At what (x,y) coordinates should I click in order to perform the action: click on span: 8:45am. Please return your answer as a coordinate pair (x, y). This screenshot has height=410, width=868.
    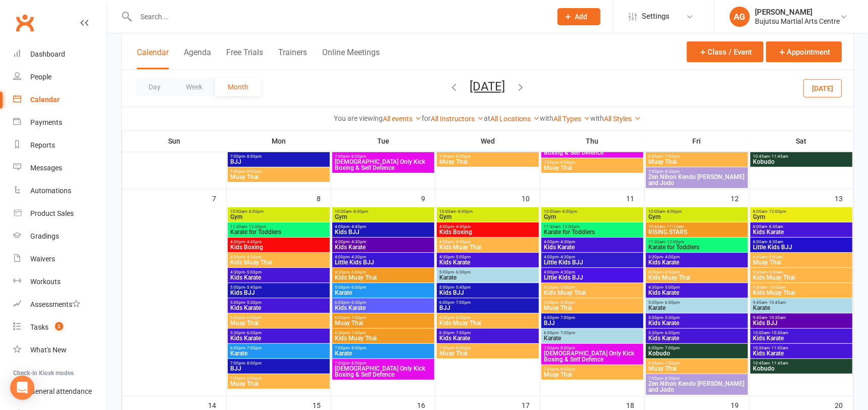
    Looking at the image, I should click on (801, 257).